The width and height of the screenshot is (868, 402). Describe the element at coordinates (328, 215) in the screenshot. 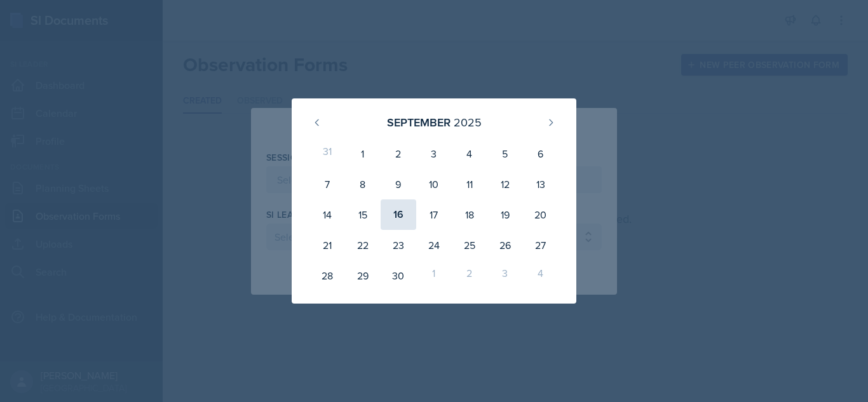

I see `div: 14` at that location.